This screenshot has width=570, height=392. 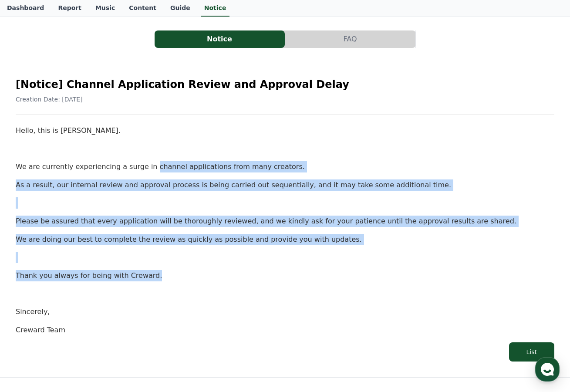 I want to click on p: We are doing our best to complete the review as quickly as possible and provide you with updates., so click(x=285, y=239).